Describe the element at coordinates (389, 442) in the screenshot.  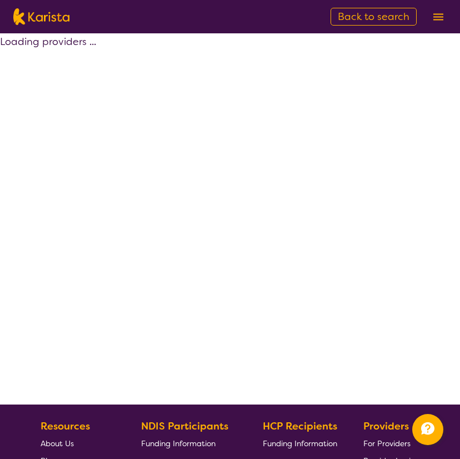
I see `a: For Providers` at that location.